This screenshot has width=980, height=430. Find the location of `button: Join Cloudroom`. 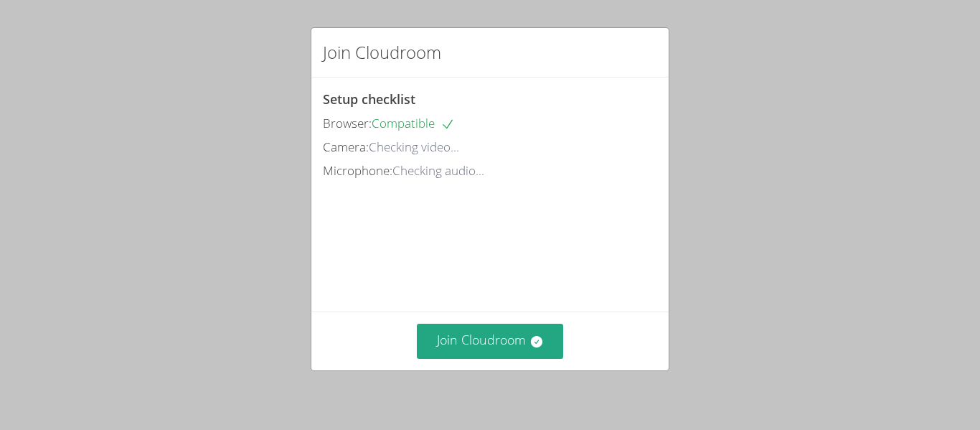

button: Join Cloudroom is located at coordinates (490, 341).